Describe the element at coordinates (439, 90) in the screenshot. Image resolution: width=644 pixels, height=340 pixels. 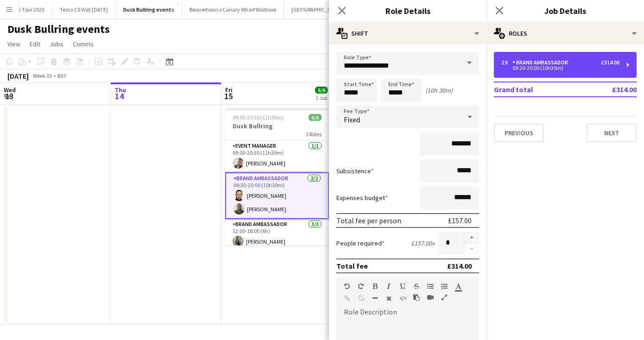
I see `div: (10h 30m)` at that location.